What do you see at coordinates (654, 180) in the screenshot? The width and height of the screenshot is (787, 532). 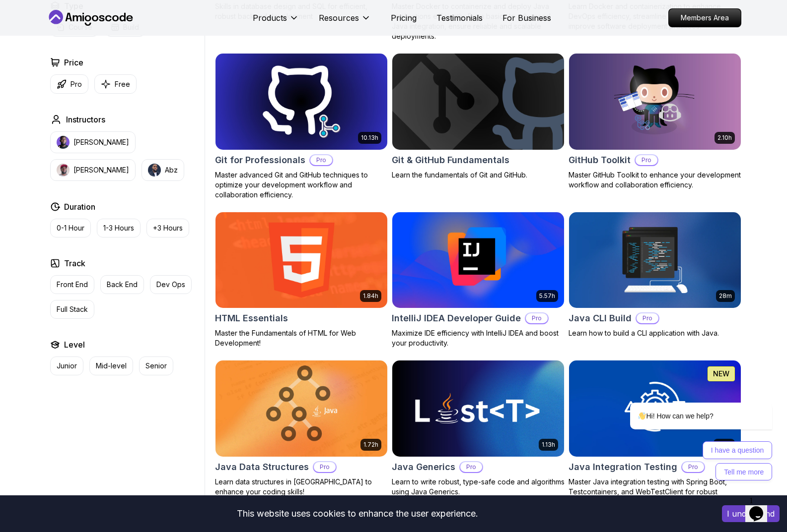 I see `p: Master GitHub Toolkit to enhance your development workflow and collaboration efficiency.` at bounding box center [654, 180].